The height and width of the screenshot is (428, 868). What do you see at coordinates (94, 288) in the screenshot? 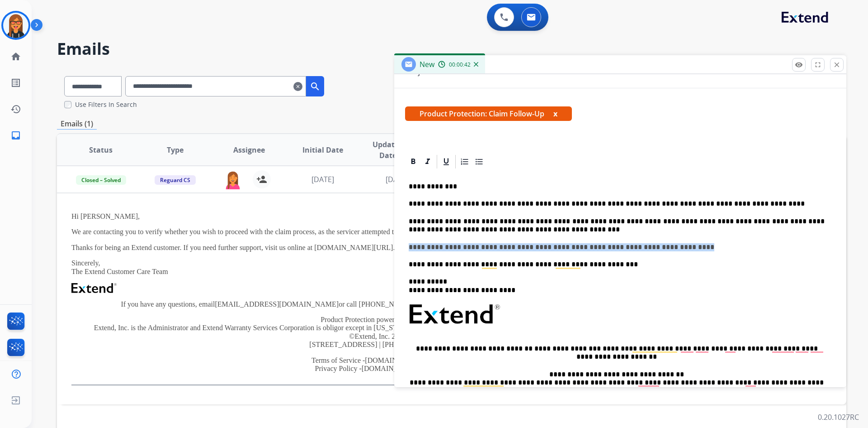
I see `img: Extend Logo` at bounding box center [94, 288].